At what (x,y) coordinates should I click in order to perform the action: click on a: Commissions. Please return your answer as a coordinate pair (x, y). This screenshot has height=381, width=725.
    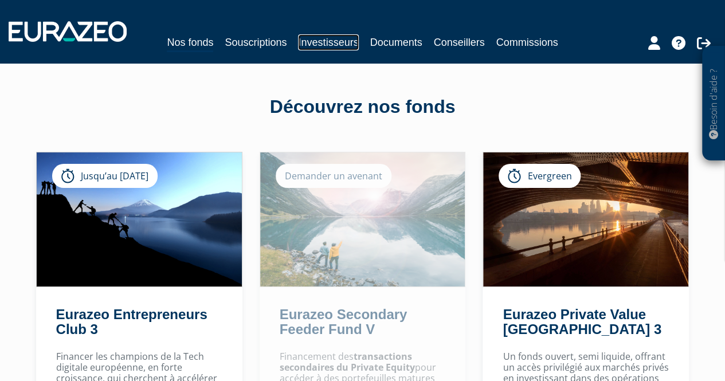
    Looking at the image, I should click on (527, 42).